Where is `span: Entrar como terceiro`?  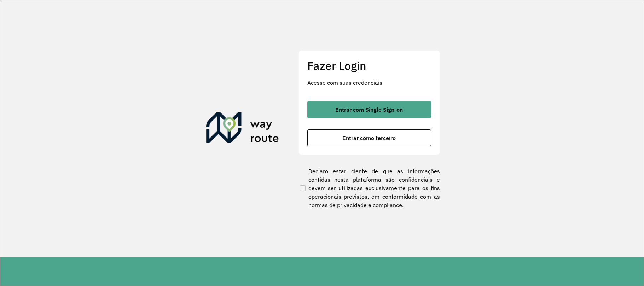
span: Entrar como terceiro is located at coordinates (369, 138).